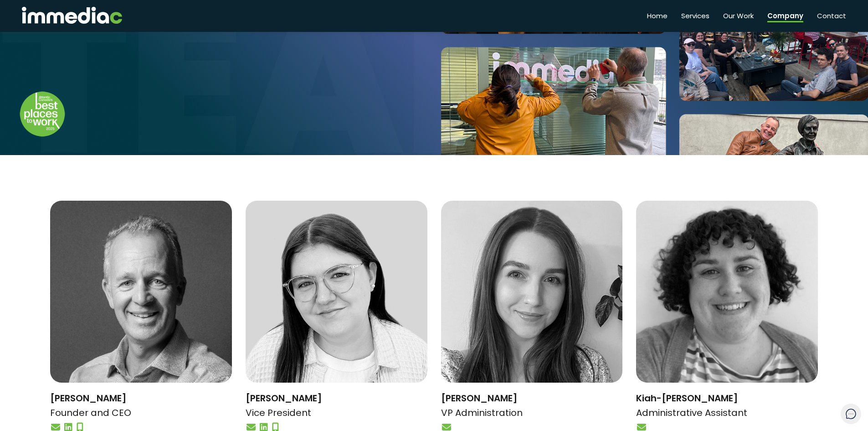 This screenshot has width=868, height=431. Describe the element at coordinates (785, 15) in the screenshot. I see `a: Company` at that location.